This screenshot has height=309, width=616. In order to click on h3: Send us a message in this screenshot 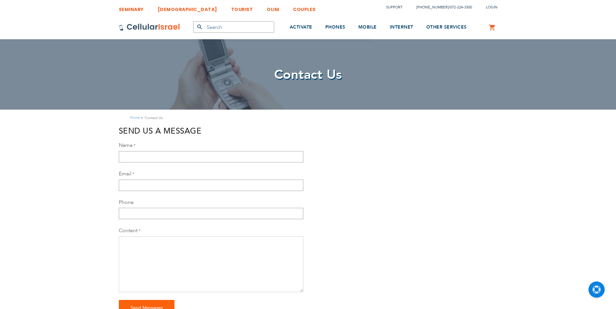, I will do `click(211, 131)`.